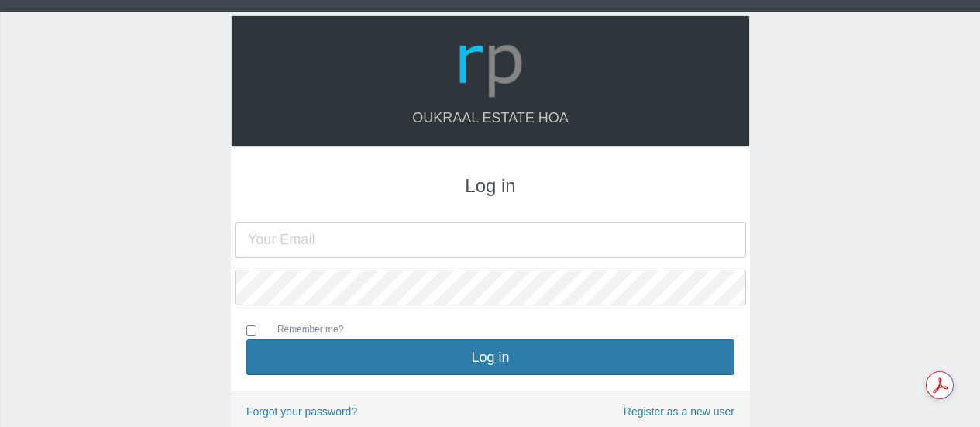 The width and height of the screenshot is (980, 427). Describe the element at coordinates (490, 357) in the screenshot. I see `button: Log in` at that location.